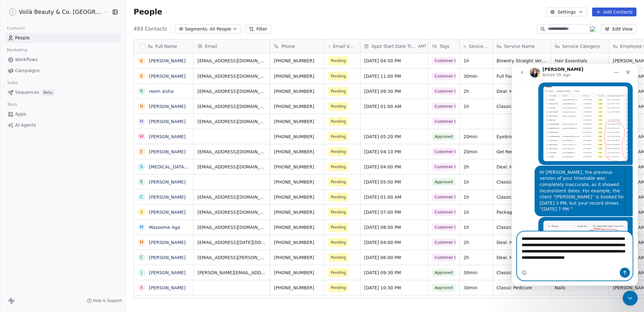 This screenshot has height=312, width=644. Describe the element at coordinates (150, 29) in the screenshot. I see `span: 493 Contacts` at that location.